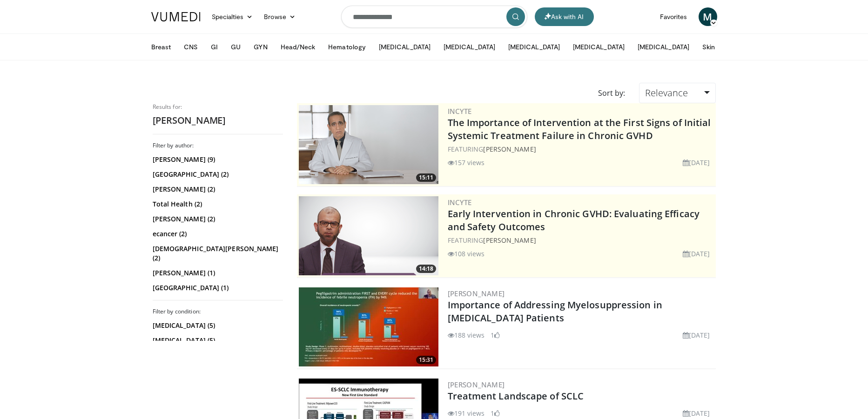 The height and width of the screenshot is (419, 868). What do you see at coordinates (612, 93) in the screenshot?
I see `div: Sort by:` at bounding box center [612, 93].